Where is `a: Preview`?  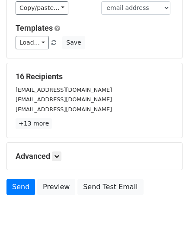 a: Preview is located at coordinates (56, 187).